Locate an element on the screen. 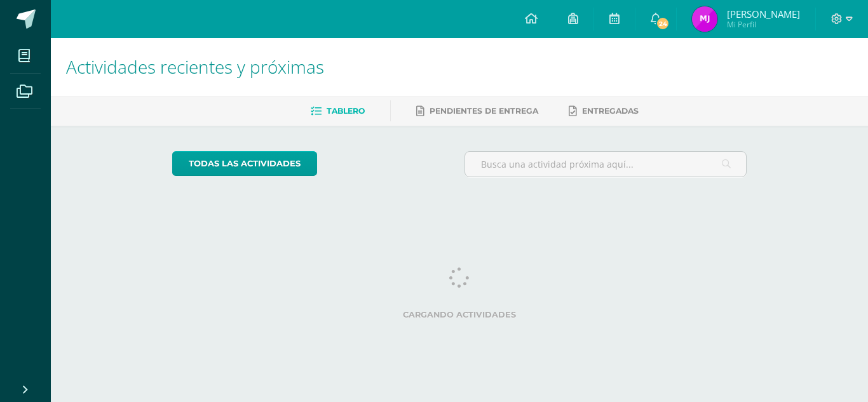 The height and width of the screenshot is (402, 868). span: Actividades recientes y próximas is located at coordinates (195, 67).